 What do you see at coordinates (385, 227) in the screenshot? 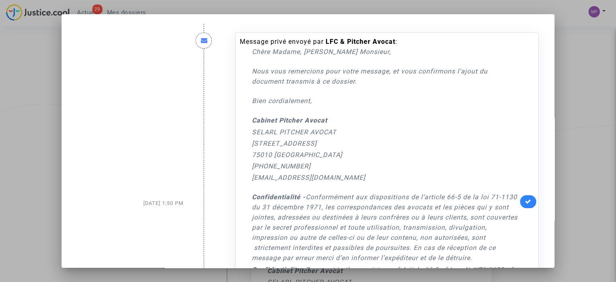
I see `i: Conformément aux dispositions de l’article 66-5 de la loi 71-1130 du 31 décembre 1971, les corres...` at bounding box center [385, 227].